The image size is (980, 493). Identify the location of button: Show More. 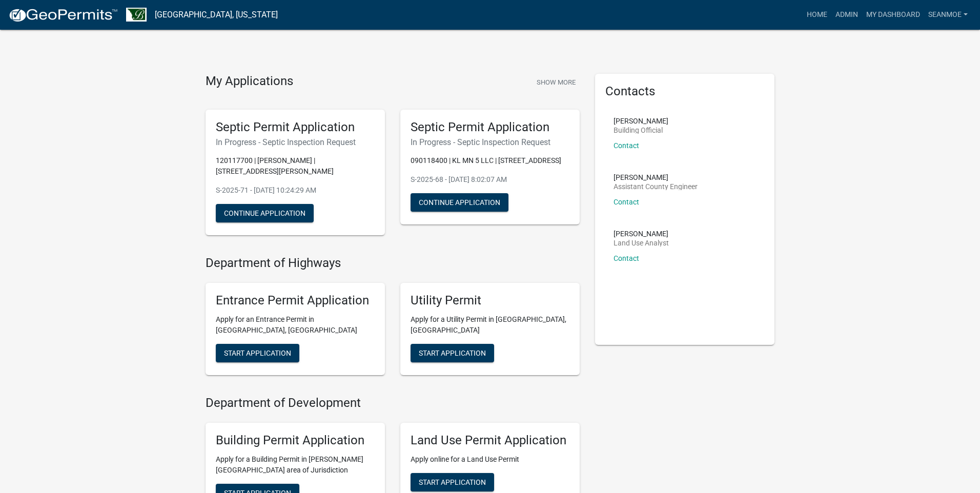
(556, 82).